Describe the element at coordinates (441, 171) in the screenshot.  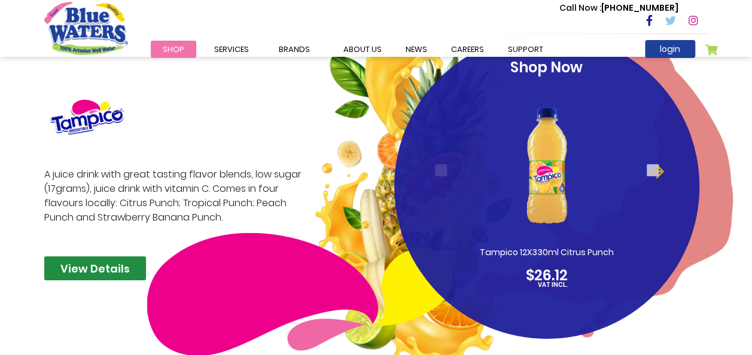
I see `button: Previous` at that location.